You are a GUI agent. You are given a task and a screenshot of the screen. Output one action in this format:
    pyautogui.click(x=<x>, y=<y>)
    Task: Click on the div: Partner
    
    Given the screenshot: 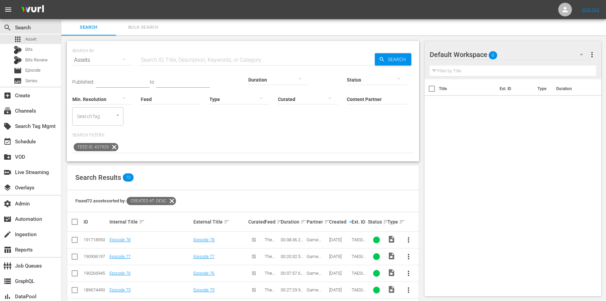 What is the action you would take?
    pyautogui.click(x=317, y=222)
    